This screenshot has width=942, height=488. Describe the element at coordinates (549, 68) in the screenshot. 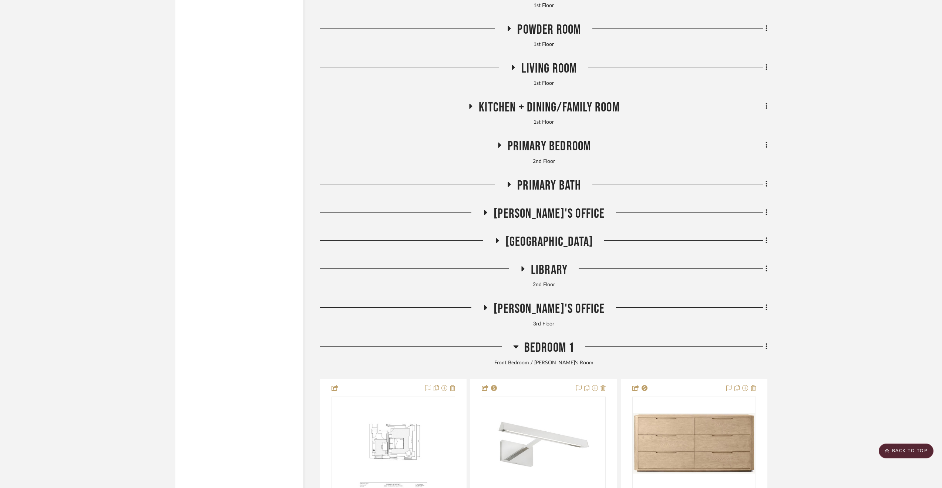

I see `span: Living Room` at that location.